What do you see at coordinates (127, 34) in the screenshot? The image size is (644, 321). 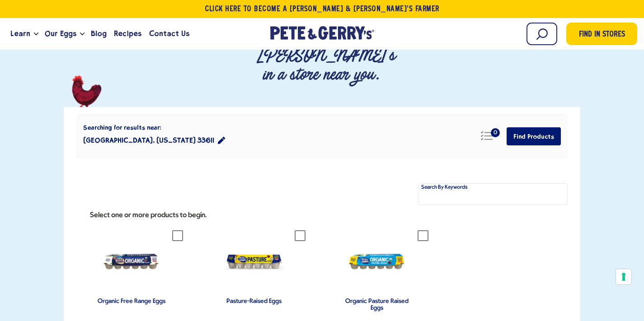 I see `a: Recipes` at bounding box center [127, 34].